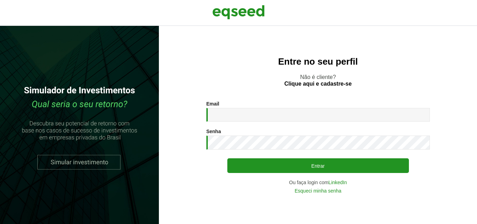  I want to click on label: Senha, so click(214, 131).